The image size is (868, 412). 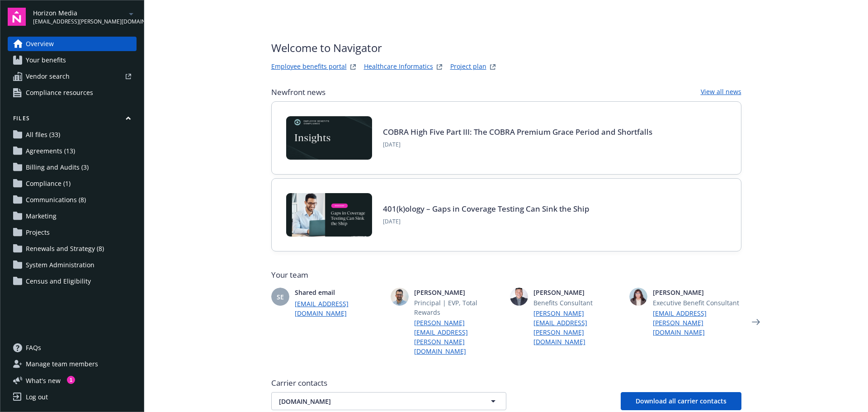 What do you see at coordinates (71, 378) in the screenshot?
I see `div: 1` at bounding box center [71, 378].